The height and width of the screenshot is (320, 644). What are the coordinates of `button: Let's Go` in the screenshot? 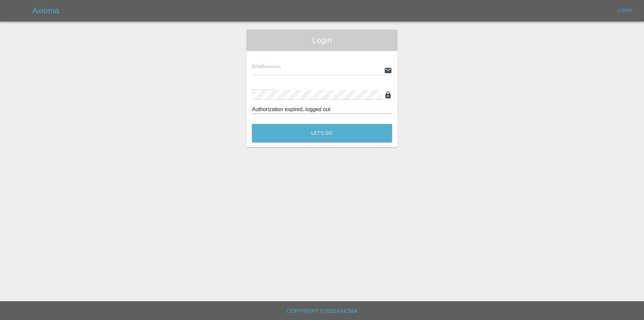 It's located at (322, 133).